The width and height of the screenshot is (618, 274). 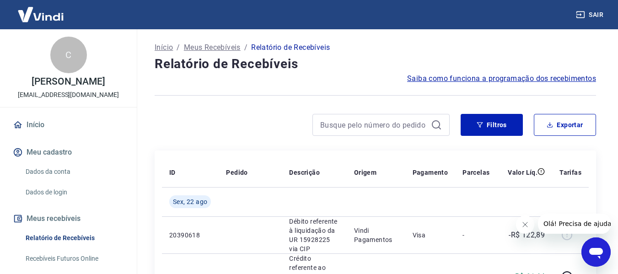 I want to click on p: Parcelas, so click(x=476, y=172).